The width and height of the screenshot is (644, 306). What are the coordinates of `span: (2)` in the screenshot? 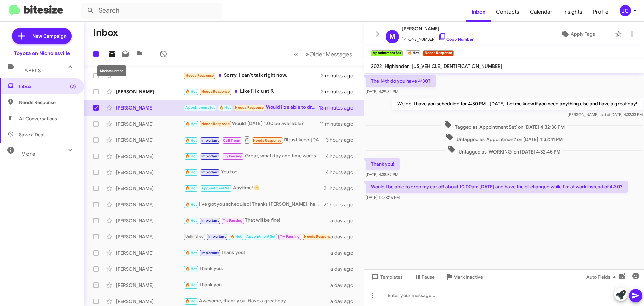 It's located at (73, 87).